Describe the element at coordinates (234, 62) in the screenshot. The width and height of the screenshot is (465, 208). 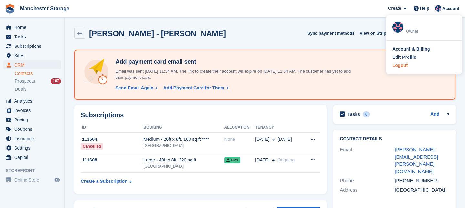
I see `h4: Add payment card email sent` at that location.